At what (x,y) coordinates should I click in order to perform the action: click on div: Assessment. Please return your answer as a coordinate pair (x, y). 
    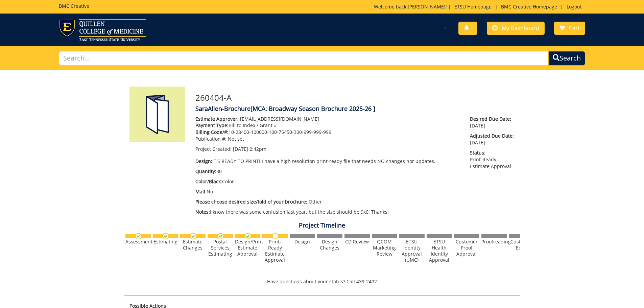
    Looking at the image, I should click on (138, 242).